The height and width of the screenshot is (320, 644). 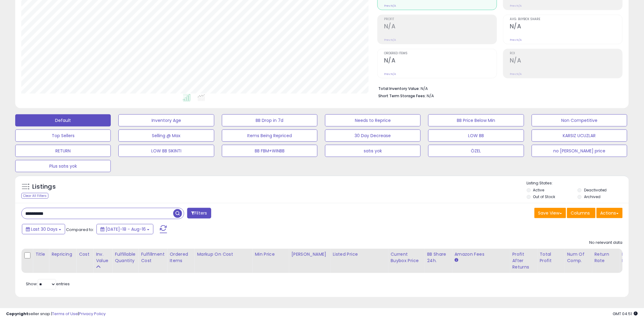 I want to click on div: Listed Price, so click(x=359, y=254).